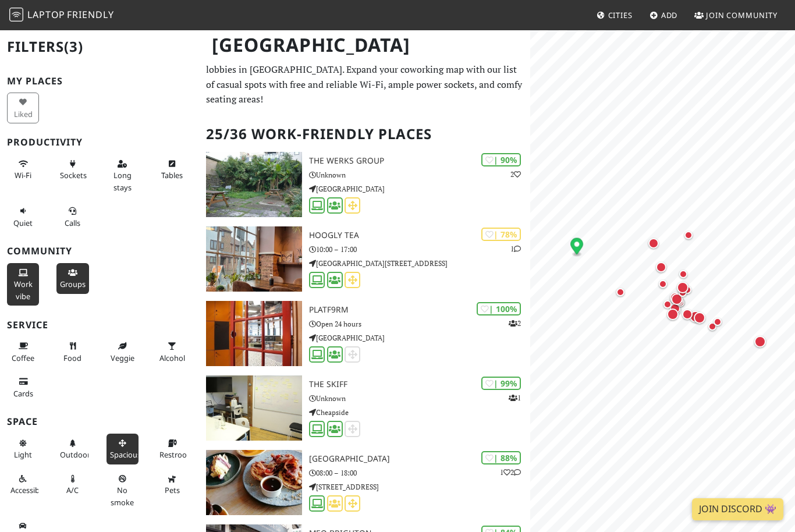 This screenshot has height=532, width=795. Describe the element at coordinates (73, 283) in the screenshot. I see `span: Group tables` at that location.